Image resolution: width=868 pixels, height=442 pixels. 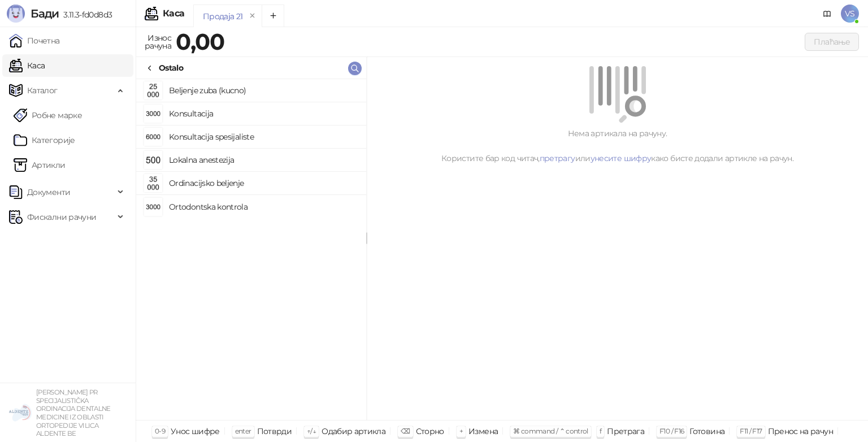 What do you see at coordinates (42, 90) in the screenshot?
I see `span: Каталог` at bounding box center [42, 90].